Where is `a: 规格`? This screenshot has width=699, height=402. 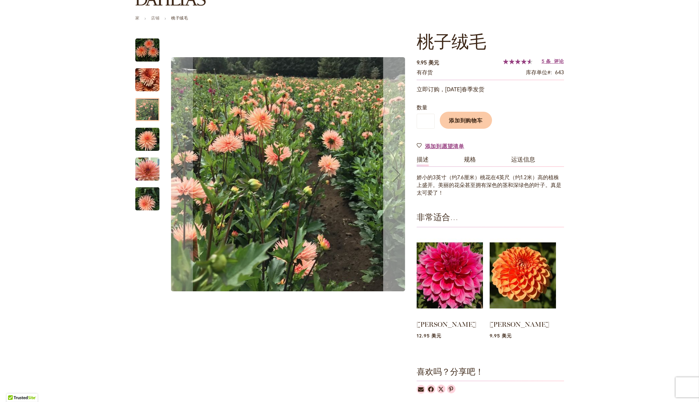
a: 规格 is located at coordinates (470, 161).